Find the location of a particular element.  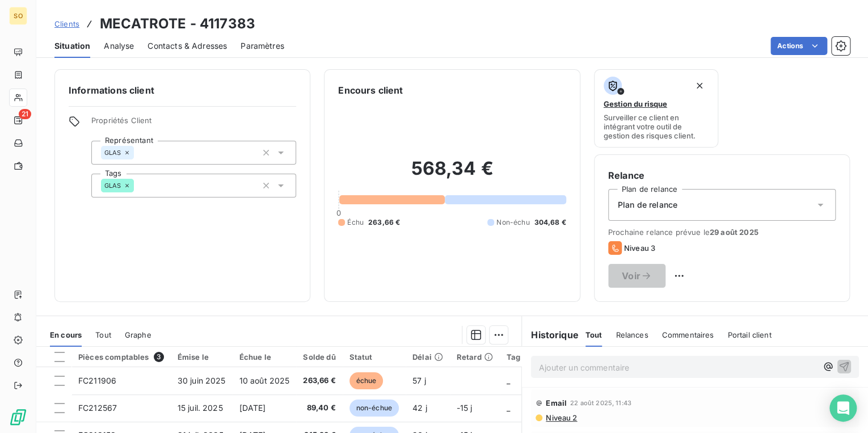

span: 22 août 2025, 11:43 is located at coordinates (601, 403).